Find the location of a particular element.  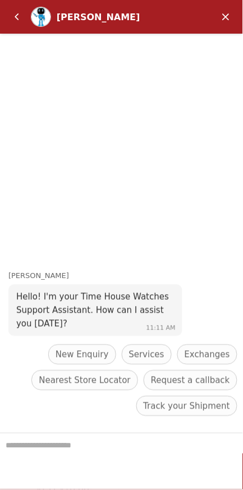

span: New Enquiry is located at coordinates (82, 355).